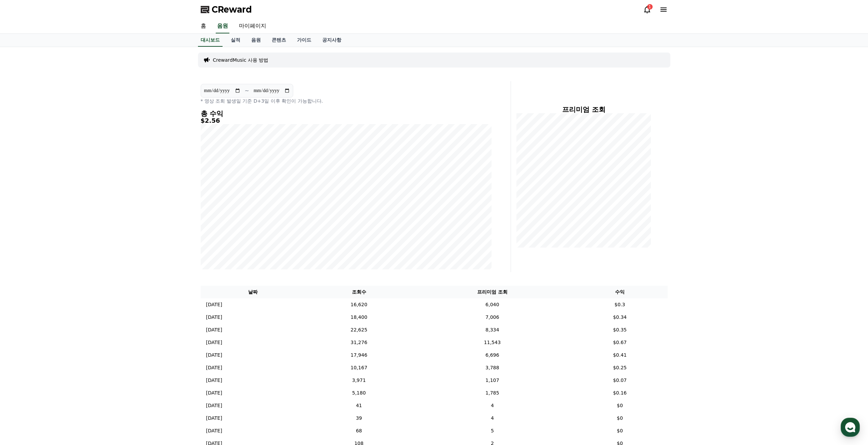  Describe the element at coordinates (492, 292) in the screenshot. I see `th: 프리미엄 조회` at that location.